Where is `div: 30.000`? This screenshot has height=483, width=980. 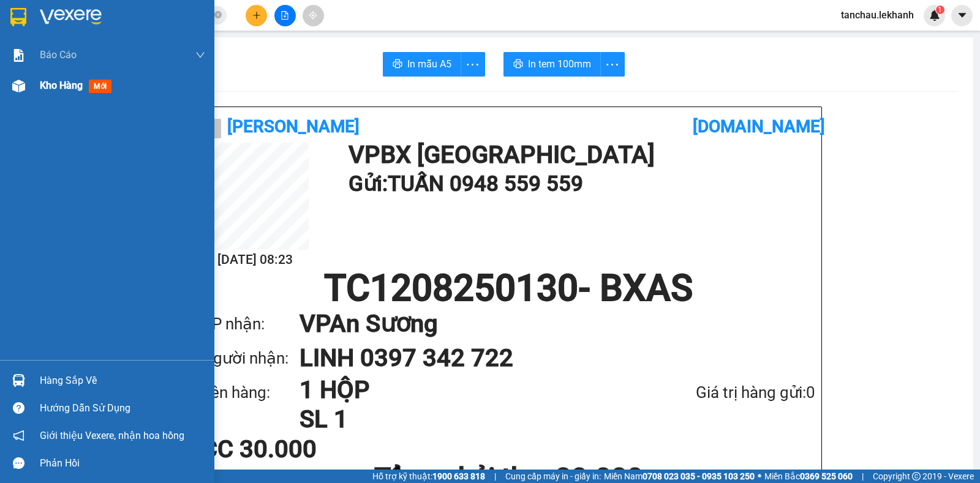
div: 30.000 is located at coordinates (196, 87).